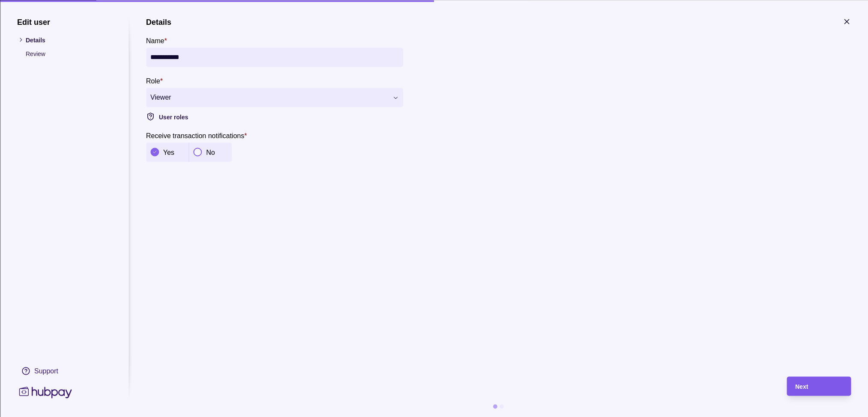 The image size is (868, 417). What do you see at coordinates (275, 57) in the screenshot?
I see `input: Name` at bounding box center [275, 57].